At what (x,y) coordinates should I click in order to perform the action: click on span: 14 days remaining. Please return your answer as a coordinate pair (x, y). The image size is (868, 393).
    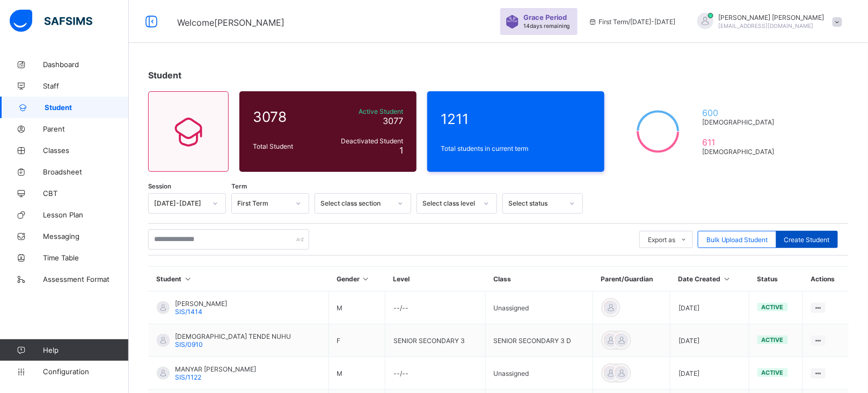
    Looking at the image, I should click on (547, 25).